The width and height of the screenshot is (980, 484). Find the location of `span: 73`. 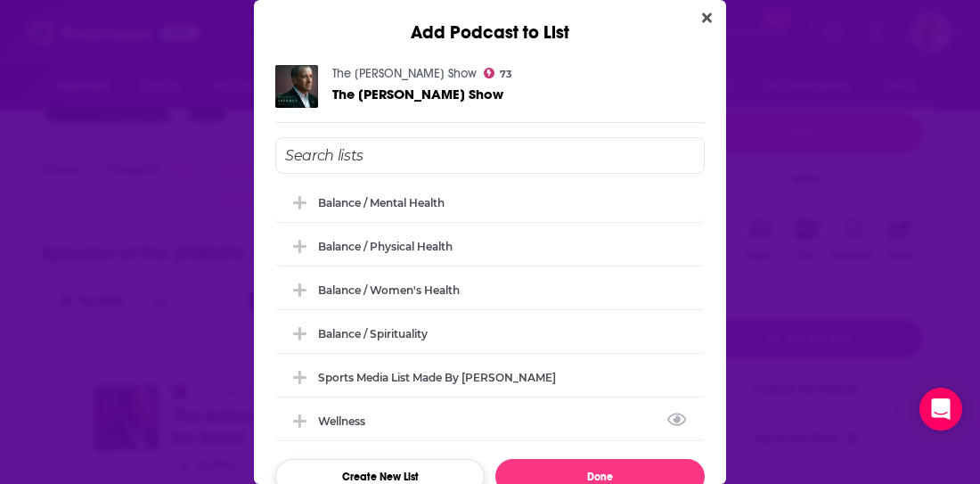

span: 73 is located at coordinates (506, 74).